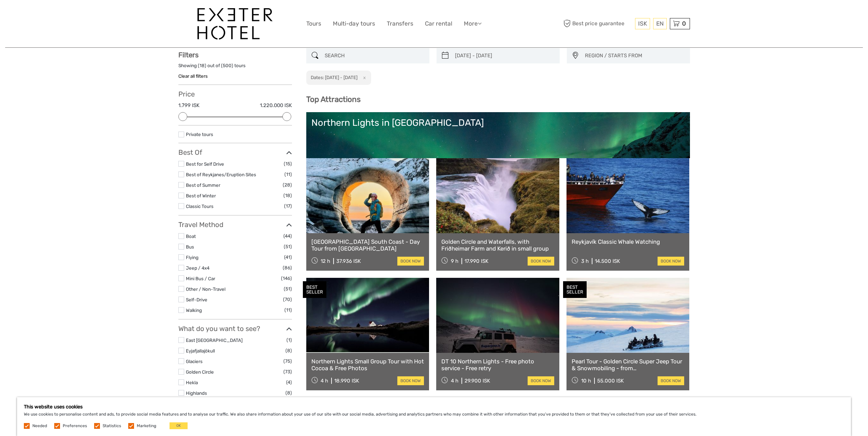  Describe the element at coordinates (235, 94) in the screenshot. I see `h3: Price` at that location.